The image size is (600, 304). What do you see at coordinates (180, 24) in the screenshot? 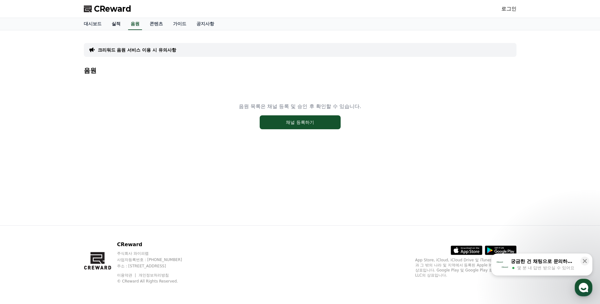
I see `a: 가이드` at bounding box center [180, 24].